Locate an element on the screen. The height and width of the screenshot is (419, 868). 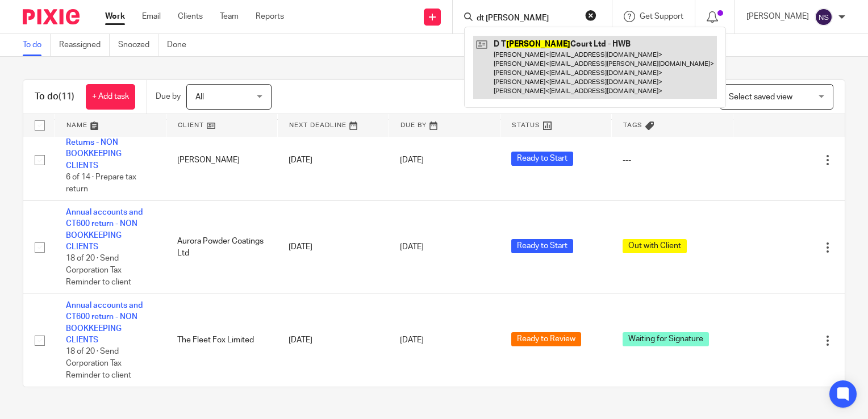
span: All is located at coordinates (200, 97).